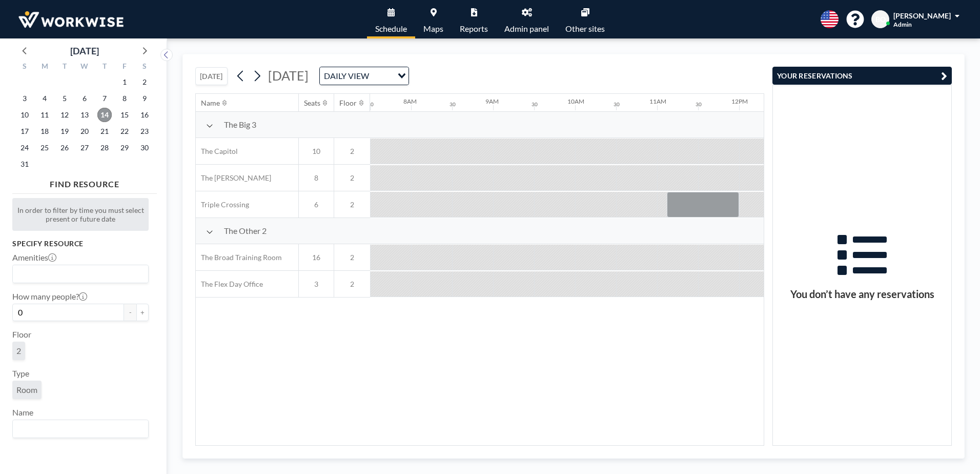 The height and width of the screenshot is (474, 980). I want to click on span: Friday, August 29, 2025, so click(124, 147).